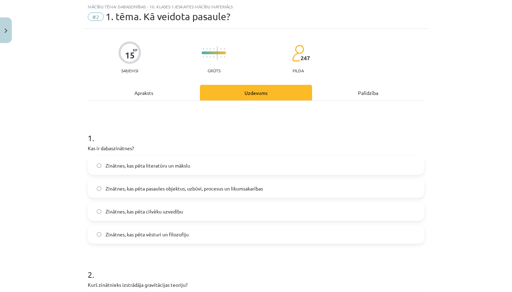  I want to click on h1: 1 ., so click(256, 132).